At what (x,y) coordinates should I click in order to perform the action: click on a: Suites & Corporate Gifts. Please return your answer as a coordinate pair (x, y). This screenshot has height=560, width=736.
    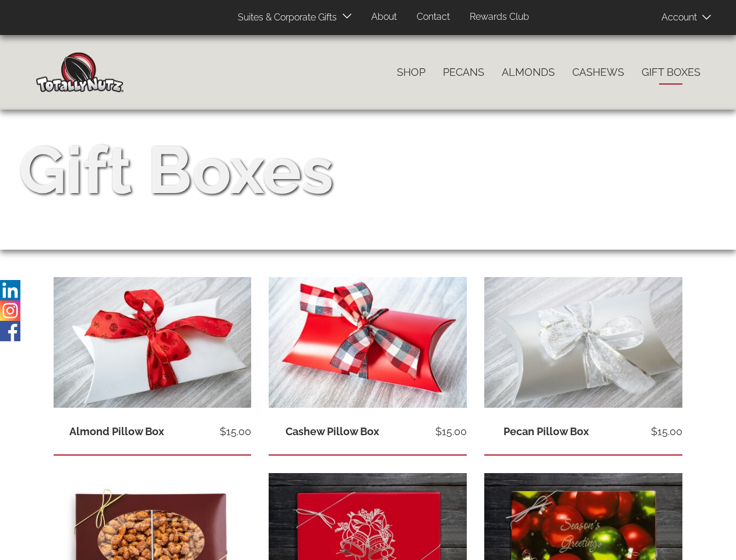
    Looking at the image, I should click on (284, 17).